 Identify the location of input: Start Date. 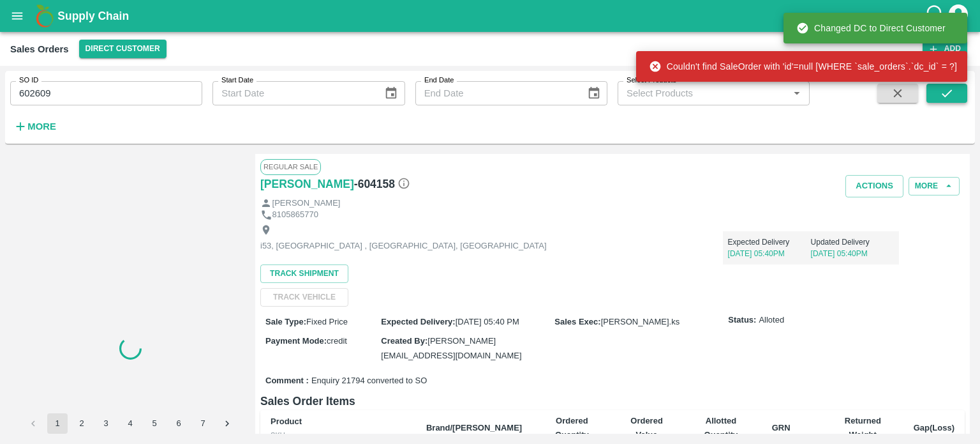
(293, 93).